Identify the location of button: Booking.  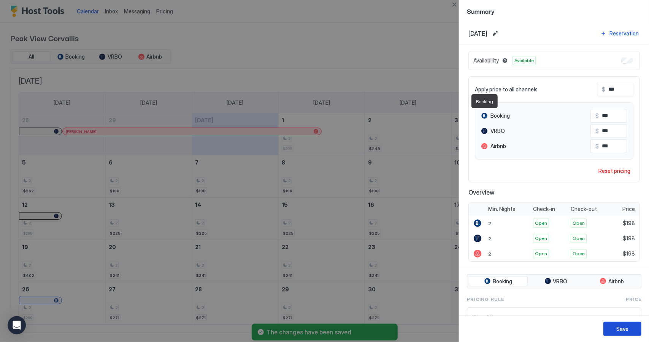
(498, 281).